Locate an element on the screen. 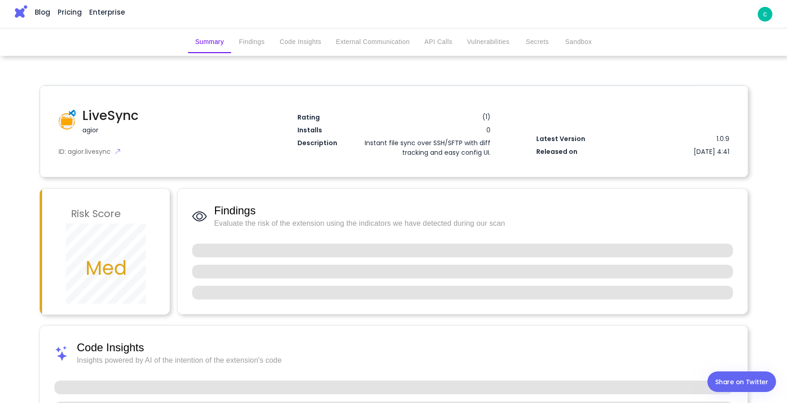  img: Findings is located at coordinates (200, 216).